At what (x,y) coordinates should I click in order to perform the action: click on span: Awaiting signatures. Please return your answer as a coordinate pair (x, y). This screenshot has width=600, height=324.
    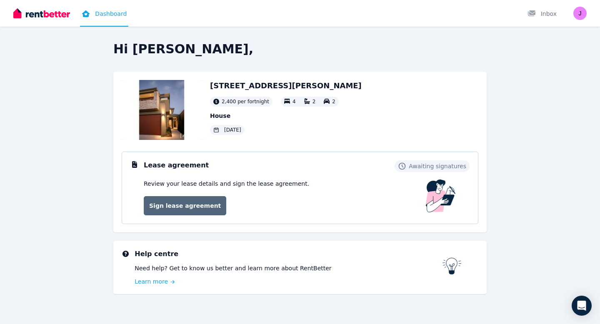
    Looking at the image, I should click on (437, 166).